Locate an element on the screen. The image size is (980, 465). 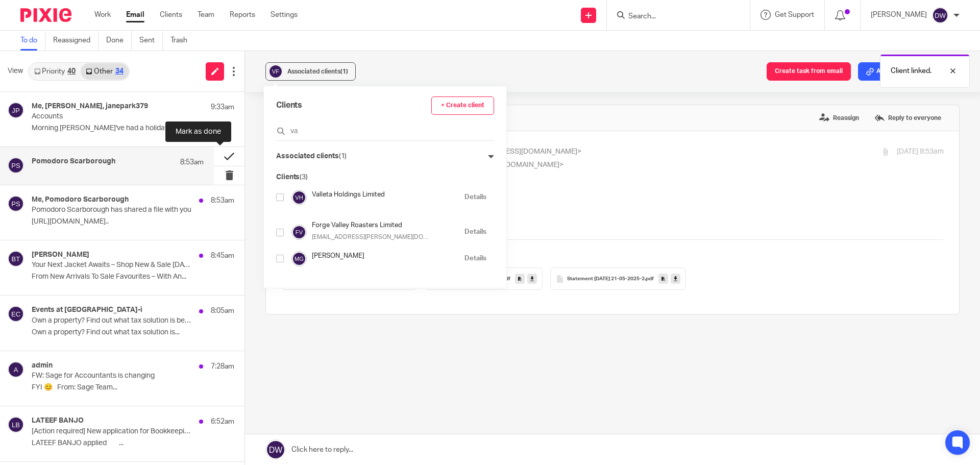
a: Other34 is located at coordinates (104, 72).